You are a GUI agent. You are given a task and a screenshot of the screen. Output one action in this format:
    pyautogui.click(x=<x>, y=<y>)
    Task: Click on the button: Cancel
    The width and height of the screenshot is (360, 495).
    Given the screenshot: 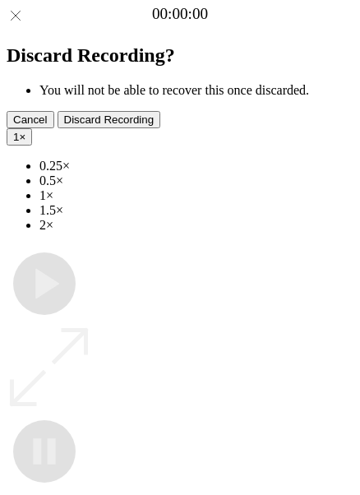 What is the action you would take?
    pyautogui.click(x=30, y=119)
    